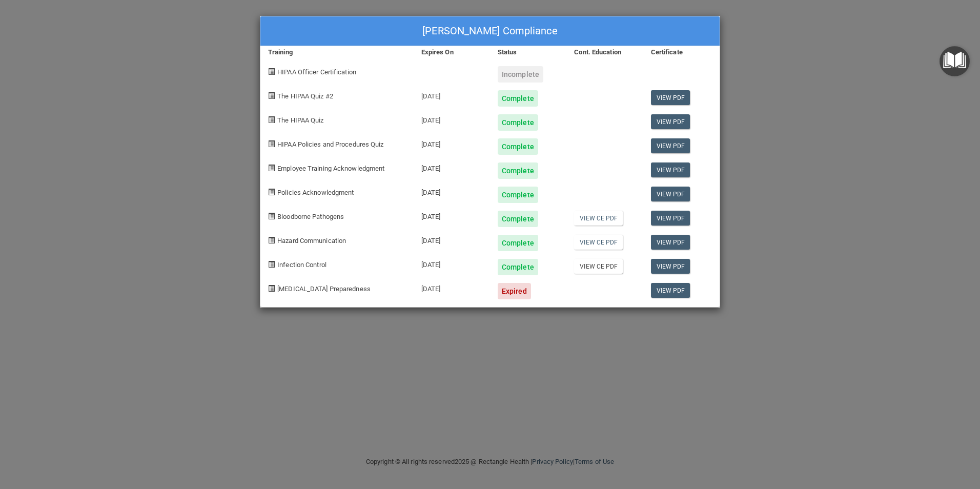 This screenshot has height=489, width=980. I want to click on span: Hazard Communication, so click(312, 241).